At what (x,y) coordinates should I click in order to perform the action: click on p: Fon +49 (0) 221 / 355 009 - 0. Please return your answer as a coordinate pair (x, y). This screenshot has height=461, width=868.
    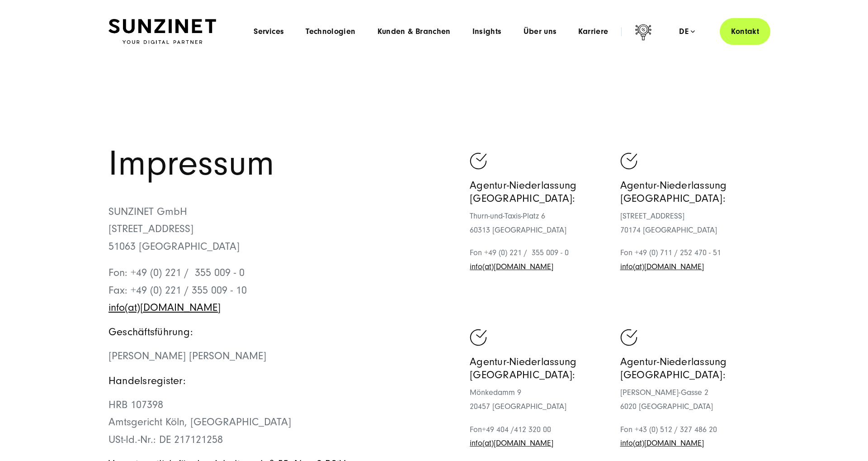
    Looking at the image, I should click on (539, 260).